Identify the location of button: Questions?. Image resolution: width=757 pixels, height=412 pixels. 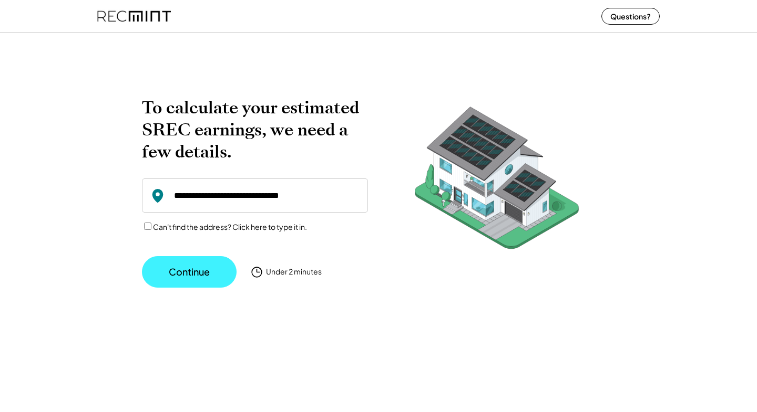
(630, 16).